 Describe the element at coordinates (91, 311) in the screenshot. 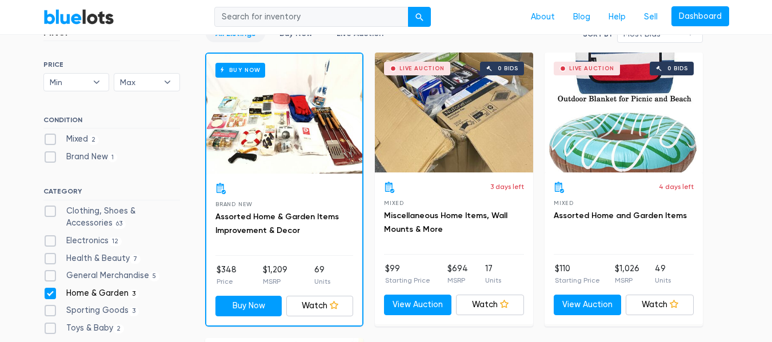

I see `label: Sporting Goods` at that location.